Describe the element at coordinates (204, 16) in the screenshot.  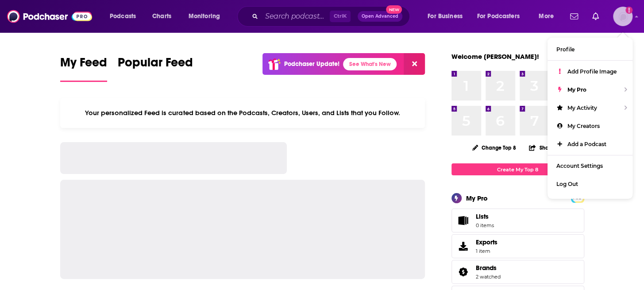
I see `span: Monitoring` at that location.